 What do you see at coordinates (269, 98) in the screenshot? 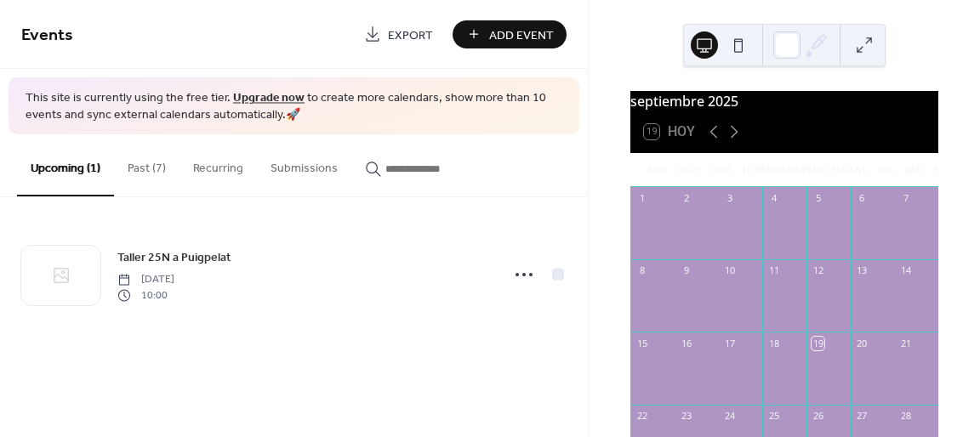
I see `a: Upgrade now` at bounding box center [269, 98].